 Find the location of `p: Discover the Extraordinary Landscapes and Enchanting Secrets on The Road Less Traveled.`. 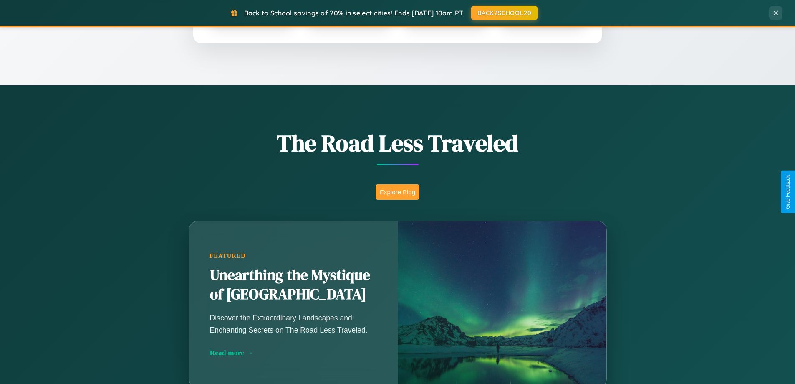

p: Discover the Extraordinary Landscapes and Enchanting Secrets on The Road Less Traveled. is located at coordinates (293, 323).